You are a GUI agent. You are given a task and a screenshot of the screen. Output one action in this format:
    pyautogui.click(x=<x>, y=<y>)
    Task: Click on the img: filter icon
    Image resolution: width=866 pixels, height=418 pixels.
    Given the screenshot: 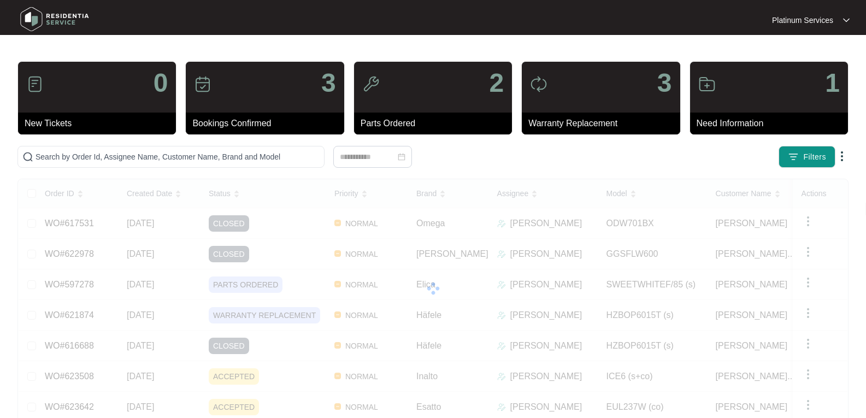 What is the action you would take?
    pyautogui.click(x=793, y=157)
    